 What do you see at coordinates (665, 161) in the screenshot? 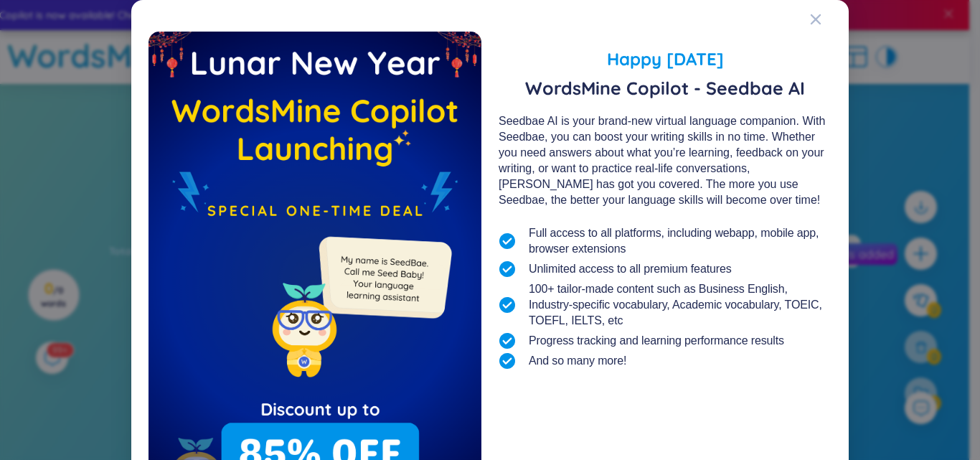
I see `div: Seedbae AI is your brand-new virtual language companion. With Seedbae, you can boost your writing...` at bounding box center [665, 161].